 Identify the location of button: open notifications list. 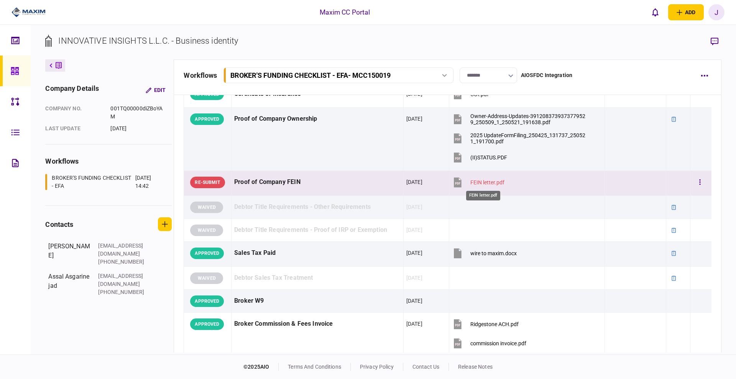
(655, 12).